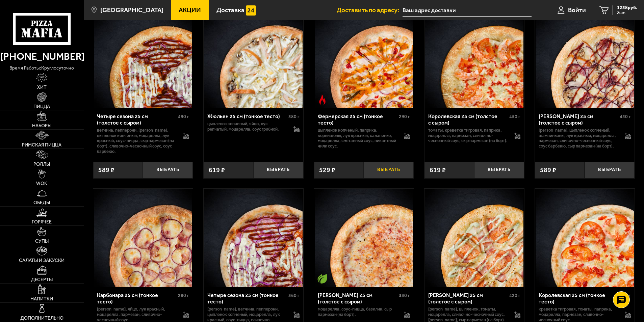  What do you see at coordinates (42, 279) in the screenshot?
I see `span: Десерты` at bounding box center [42, 279].